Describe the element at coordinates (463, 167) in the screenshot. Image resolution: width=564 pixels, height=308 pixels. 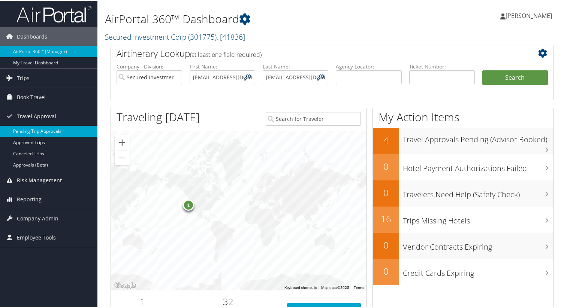
I see `a: 0Hotel Payment Authorizations Failed` at that location.